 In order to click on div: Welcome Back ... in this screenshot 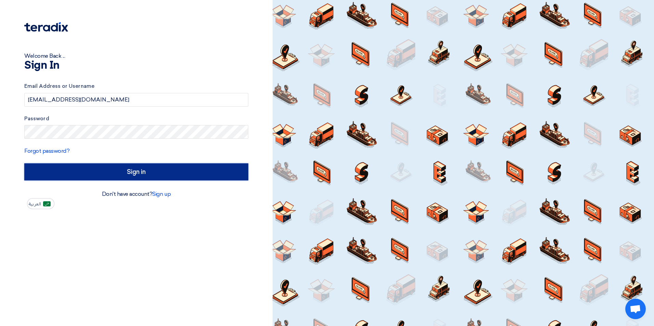, I will do `click(136, 56)`.